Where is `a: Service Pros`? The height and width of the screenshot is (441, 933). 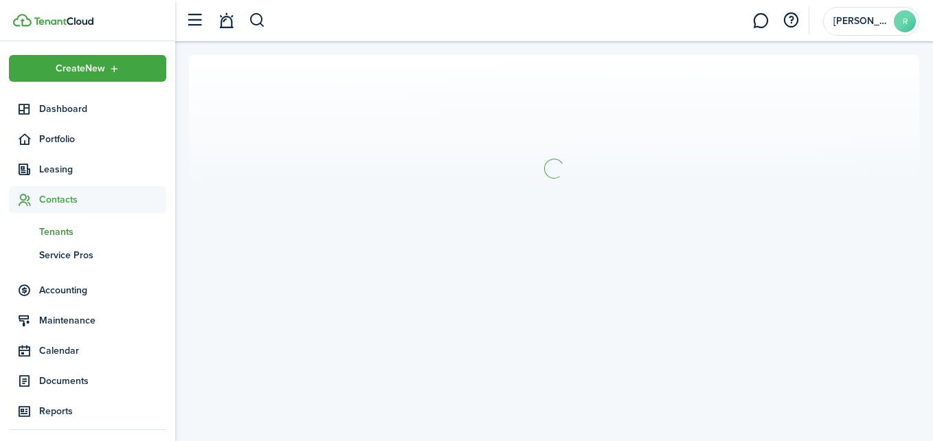
a: Service Pros is located at coordinates (87, 255).